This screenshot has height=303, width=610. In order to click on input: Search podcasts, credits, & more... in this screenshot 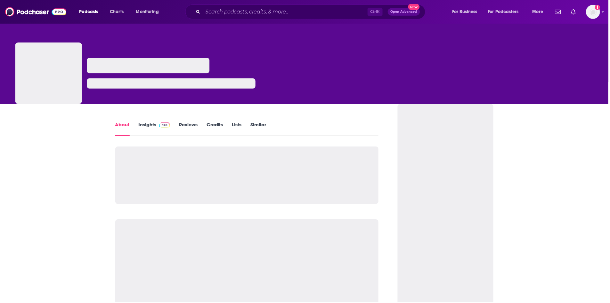, I will do `click(286, 12)`.